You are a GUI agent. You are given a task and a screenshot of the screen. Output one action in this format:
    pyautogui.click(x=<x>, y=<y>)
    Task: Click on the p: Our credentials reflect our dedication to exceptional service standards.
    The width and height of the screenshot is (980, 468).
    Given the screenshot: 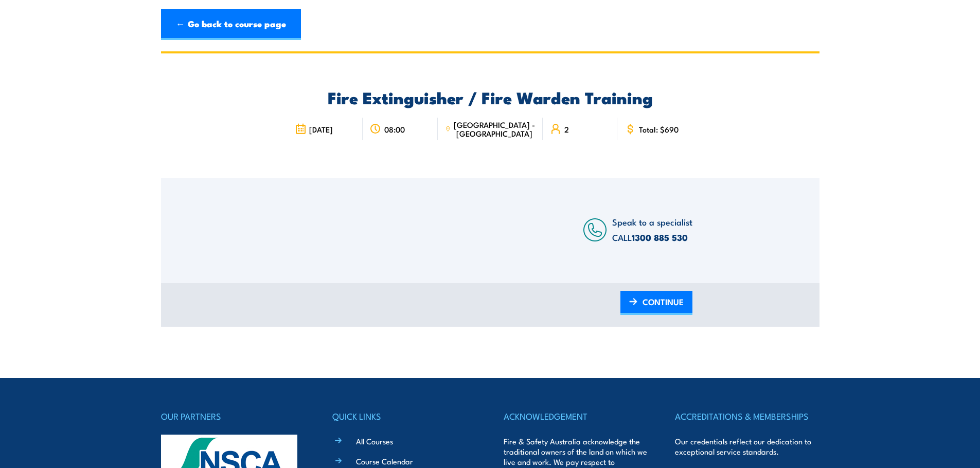 What is the action you would take?
    pyautogui.click(x=747, y=446)
    